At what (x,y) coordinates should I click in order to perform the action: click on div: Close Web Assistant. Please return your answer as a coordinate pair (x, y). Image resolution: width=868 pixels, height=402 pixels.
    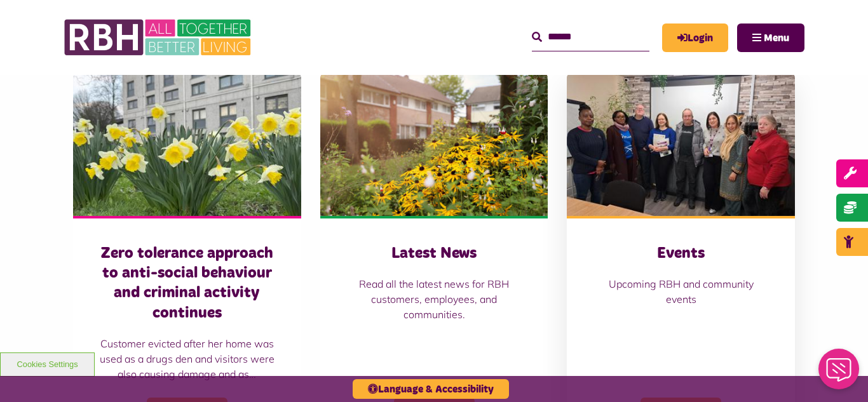
    Looking at the image, I should click on (28, 24).